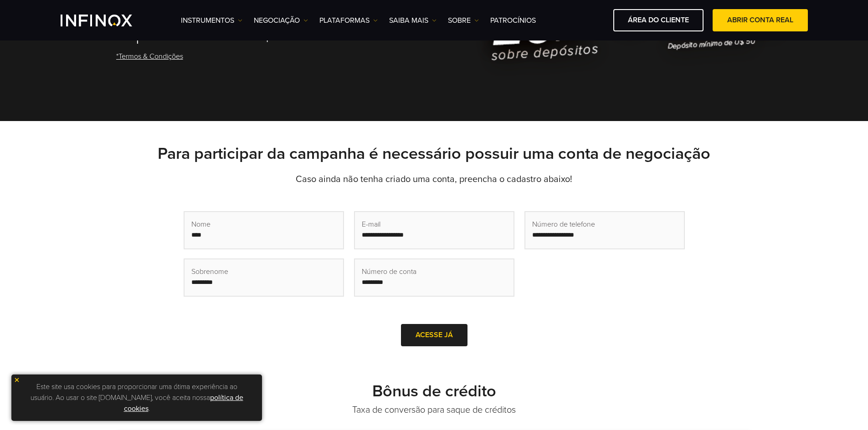 Image resolution: width=868 pixels, height=430 pixels. I want to click on span: Nome, so click(201, 225).